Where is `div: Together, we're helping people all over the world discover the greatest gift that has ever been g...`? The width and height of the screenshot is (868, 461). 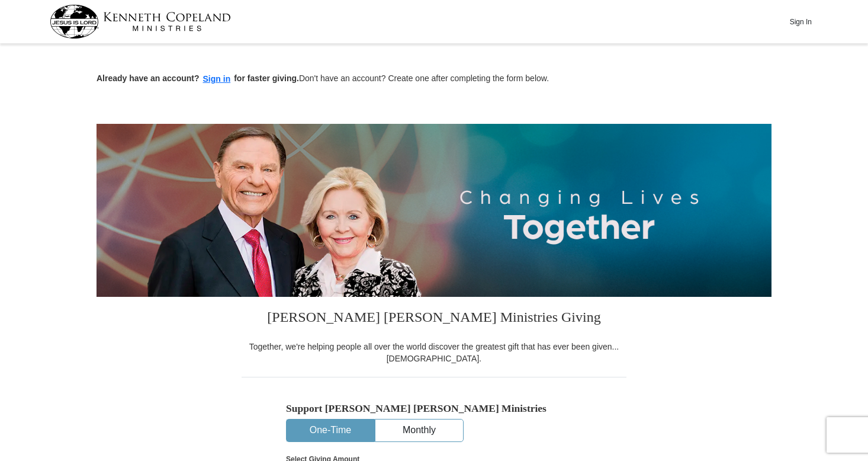
div: Together, we're helping people all over the world discover the greatest gift that has ever been g... is located at coordinates (434, 353).